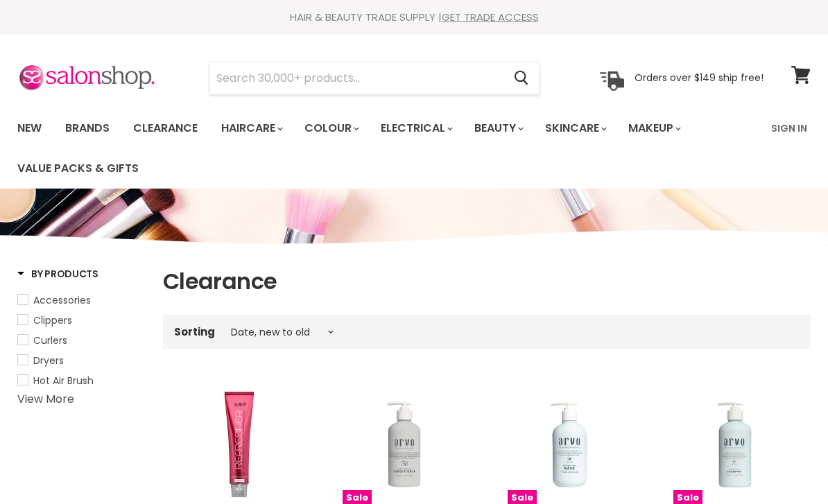 The image size is (828, 504). Describe the element at coordinates (29, 129) in the screenshot. I see `a: New` at that location.